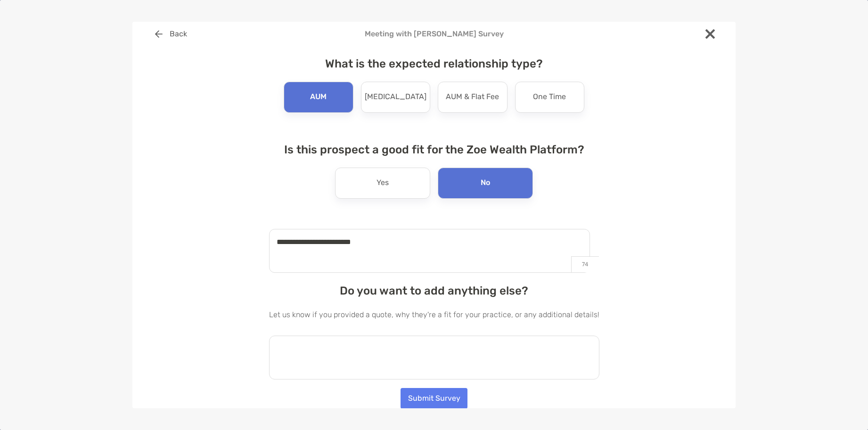 The image size is (868, 430). I want to click on p: Let us know if you provided a quote, why they're a fit for your practice, or any additional details!, so click(434, 314).